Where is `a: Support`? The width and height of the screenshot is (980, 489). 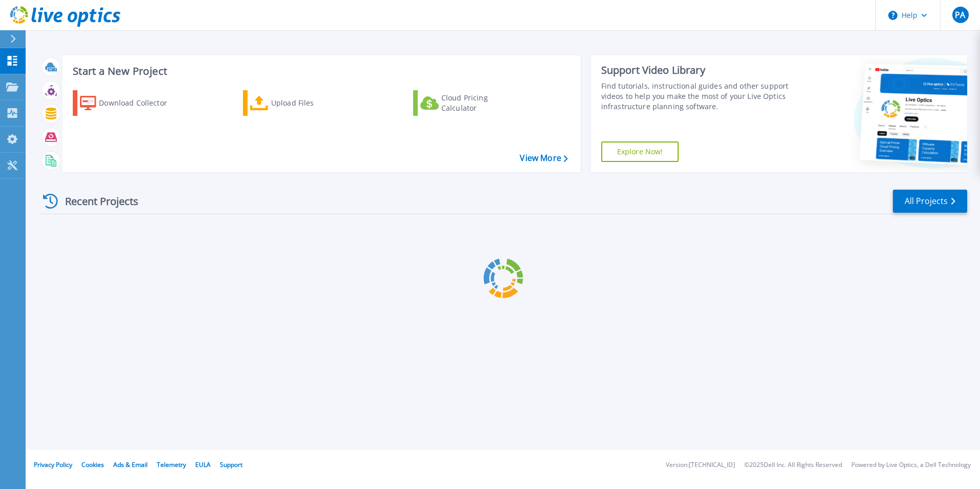
a: Support is located at coordinates (231, 464).